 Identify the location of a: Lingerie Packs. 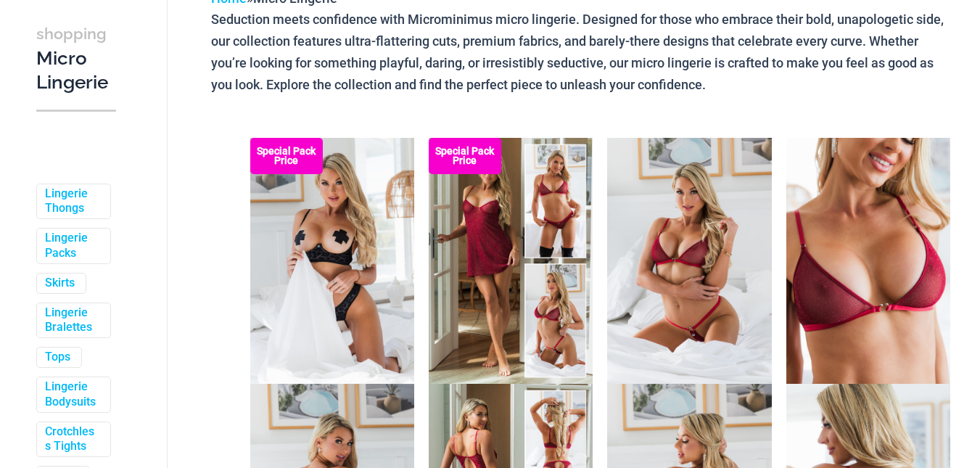
(72, 246).